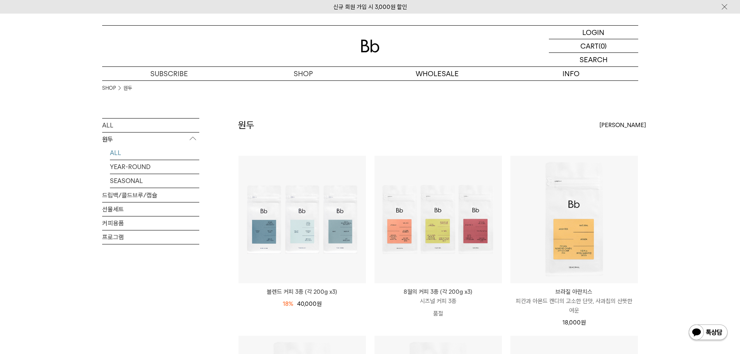 The height and width of the screenshot is (354, 740). I want to click on a: 드립백/콜드브루/캡슐, so click(151, 195).